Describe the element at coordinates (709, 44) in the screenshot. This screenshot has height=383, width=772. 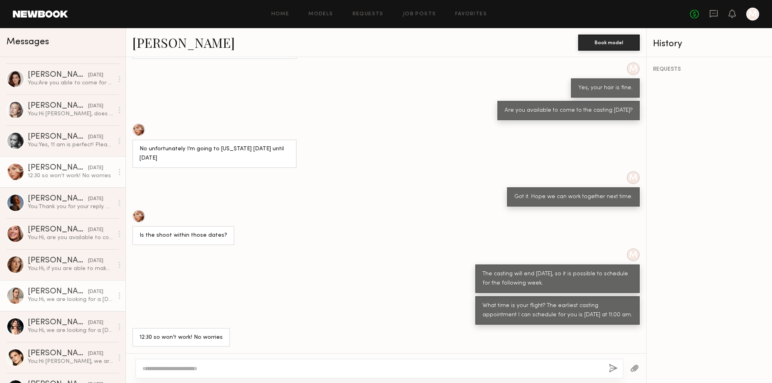
I see `div: History` at that location.